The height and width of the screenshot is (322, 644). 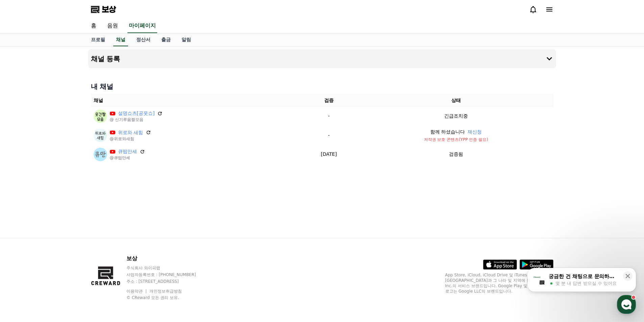 I want to click on font: 정산서, so click(x=143, y=40).